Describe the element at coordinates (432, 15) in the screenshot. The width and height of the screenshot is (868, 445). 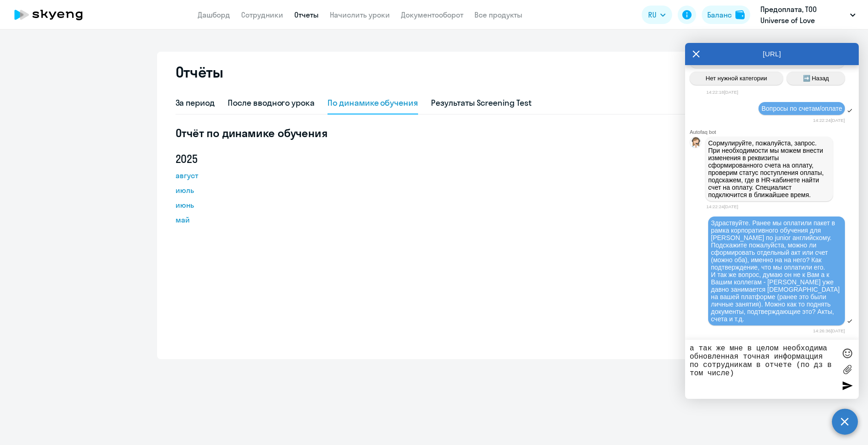
I see `a: Документооборот` at that location.